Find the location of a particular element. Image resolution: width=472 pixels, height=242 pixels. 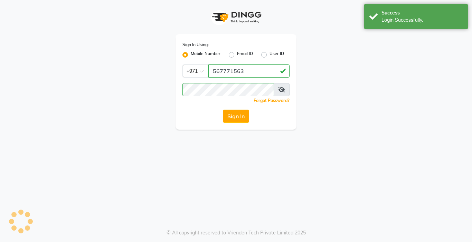

label: User ID is located at coordinates (277, 55).